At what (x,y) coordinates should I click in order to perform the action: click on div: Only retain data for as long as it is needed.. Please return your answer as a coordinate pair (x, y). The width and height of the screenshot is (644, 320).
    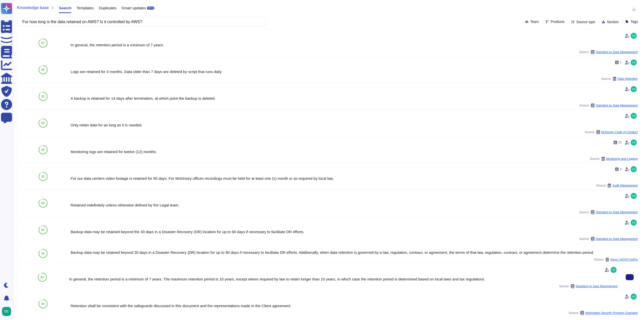
    Looking at the image, I should click on (354, 125).